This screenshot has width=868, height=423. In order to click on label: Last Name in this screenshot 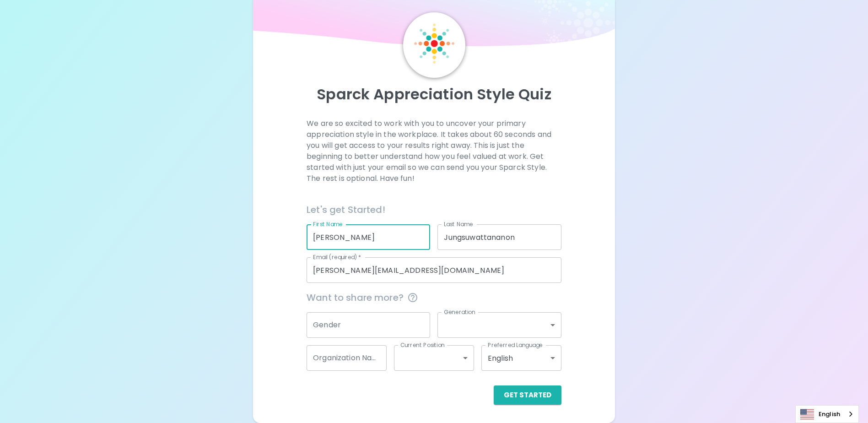, I will do `click(458, 224)`.